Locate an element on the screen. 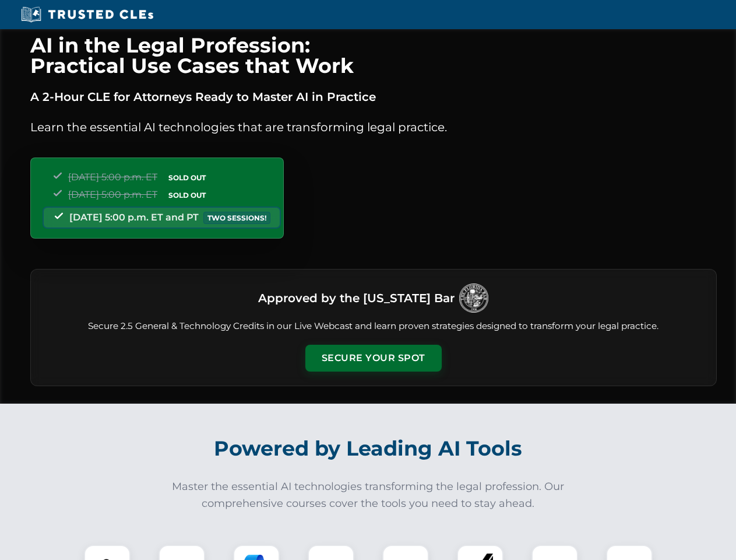 The width and height of the screenshot is (736, 560). p: A 2-Hour CLE for Attorneys Ready to Master AI in Practice is located at coordinates (374, 96).